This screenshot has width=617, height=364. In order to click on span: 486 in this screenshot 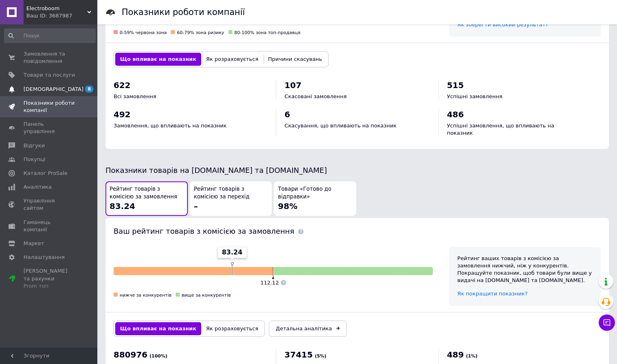, I will do `click(456, 114)`.